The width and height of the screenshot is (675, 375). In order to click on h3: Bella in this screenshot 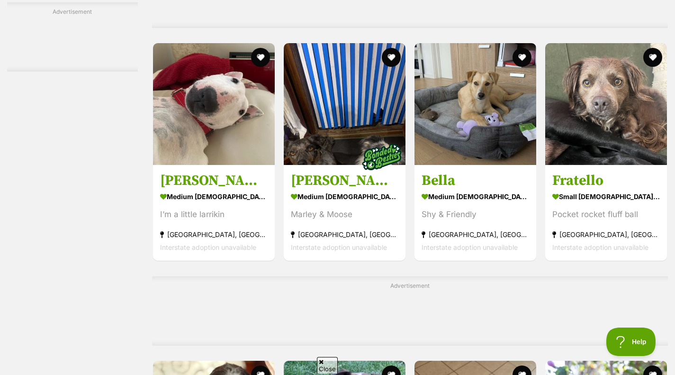, I will do `click(475, 181)`.